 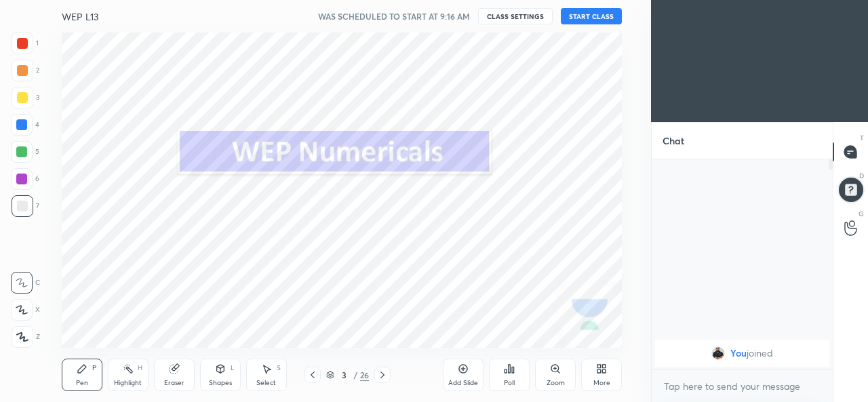 I want to click on div: C, so click(x=25, y=282).